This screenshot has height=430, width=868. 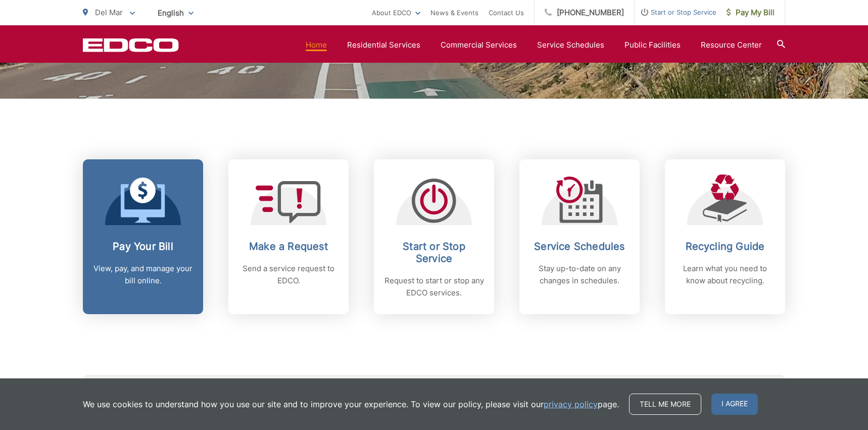 I want to click on h2: Pay Your Bill, so click(x=143, y=247).